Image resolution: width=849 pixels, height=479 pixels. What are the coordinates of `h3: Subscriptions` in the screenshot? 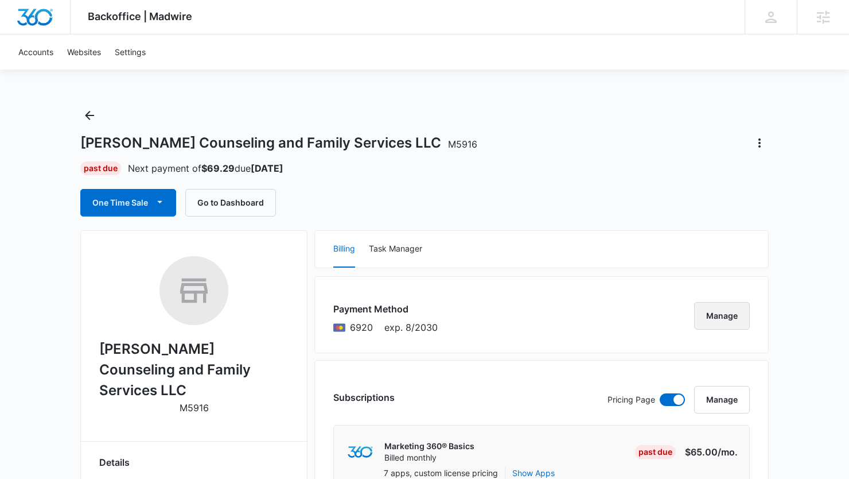 It's located at (364, 397).